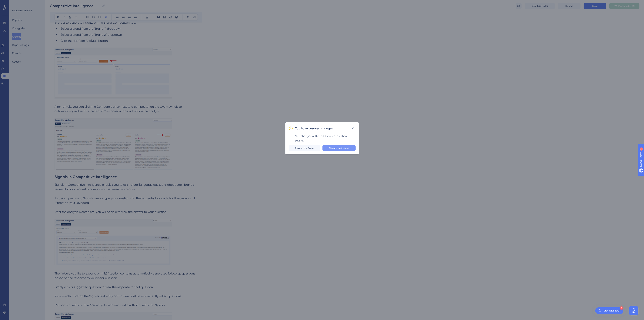 This screenshot has width=644, height=320. I want to click on button: Open AI Assistant Launcher, so click(6, 6).